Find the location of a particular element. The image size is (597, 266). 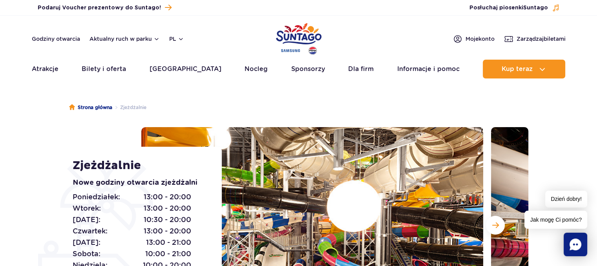

span: Jak mogę Ci pomóc? is located at coordinates (556, 220).